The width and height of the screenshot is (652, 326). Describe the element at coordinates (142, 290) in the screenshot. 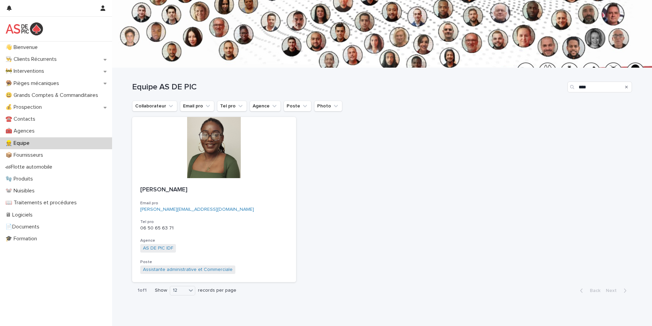

I see `p: 1 of 1` at that location.